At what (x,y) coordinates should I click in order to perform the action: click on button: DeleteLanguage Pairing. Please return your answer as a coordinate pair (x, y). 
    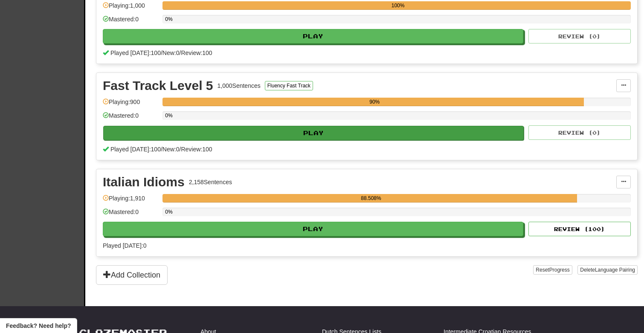
    Looking at the image, I should click on (607, 270).